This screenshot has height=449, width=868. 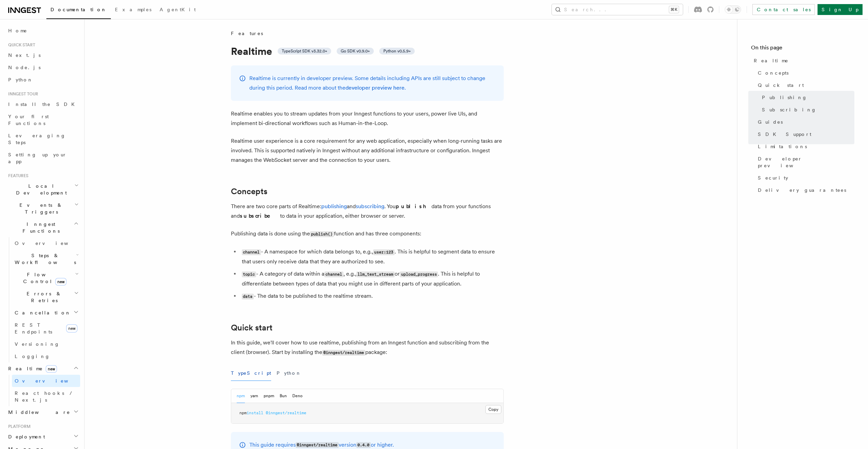 I want to click on span: Features, so click(x=247, y=33).